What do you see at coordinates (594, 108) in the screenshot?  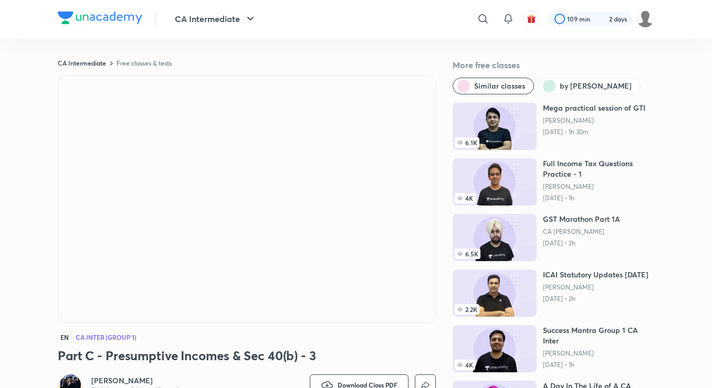 I see `h6: Mega practical session of GTI` at bounding box center [594, 108].